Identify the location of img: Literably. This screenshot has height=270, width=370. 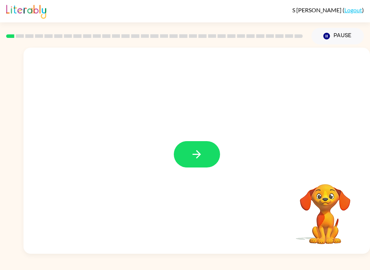
(26, 11).